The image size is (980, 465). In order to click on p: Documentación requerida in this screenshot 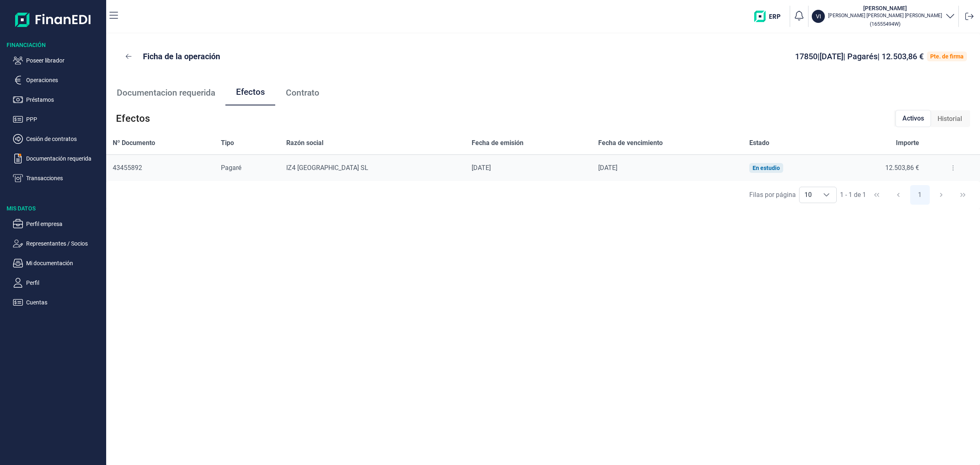, I will do `click(64, 158)`.